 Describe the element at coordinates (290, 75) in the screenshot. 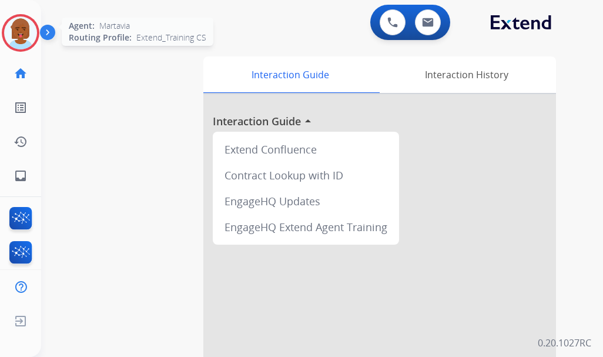

I see `div: Interaction Guide` at that location.